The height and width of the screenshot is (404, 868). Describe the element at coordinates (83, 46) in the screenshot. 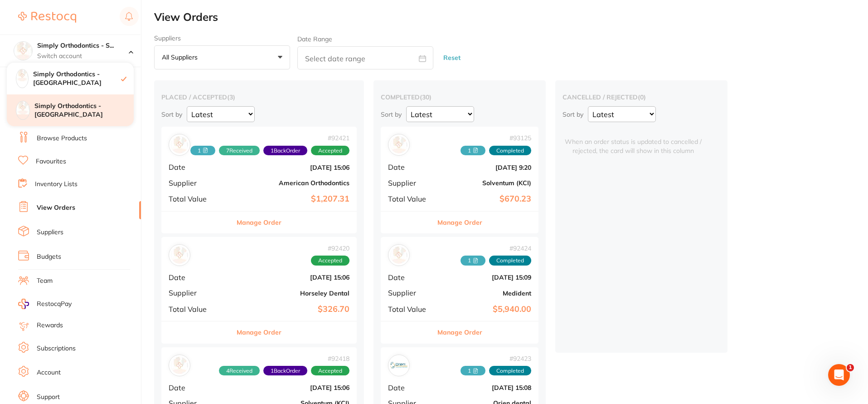

I see `h4: Simply Orthodontics - Sunbury` at that location.